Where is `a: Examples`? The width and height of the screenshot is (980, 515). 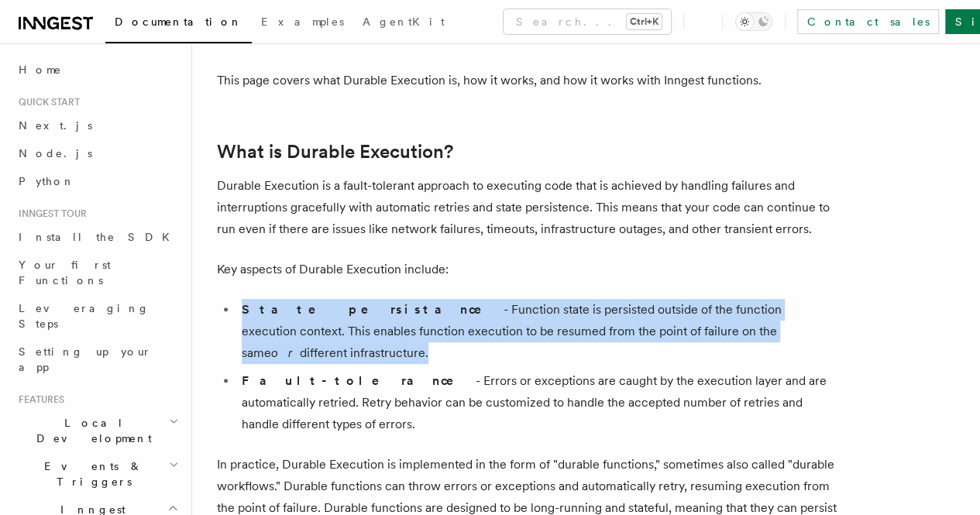 a: Examples is located at coordinates (302, 24).